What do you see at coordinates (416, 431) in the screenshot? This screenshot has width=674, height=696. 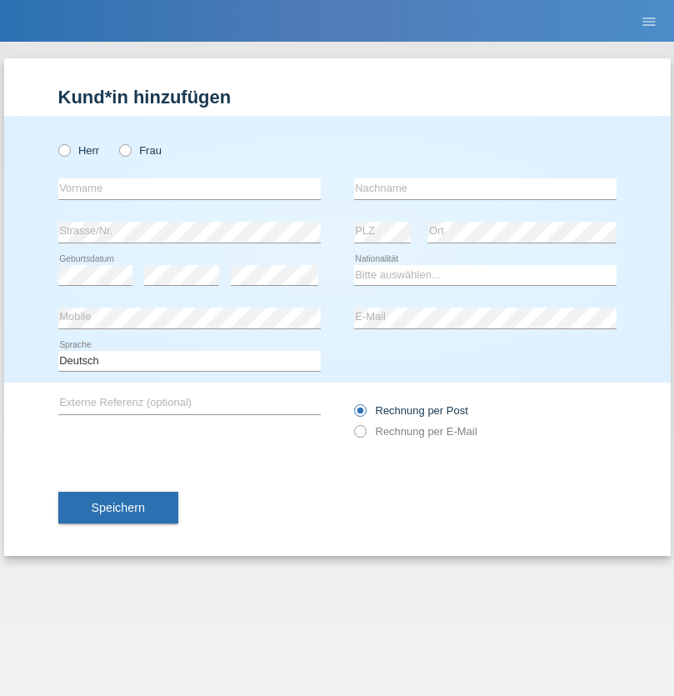 I see `label: Rechnung per E-Mail` at bounding box center [416, 431].